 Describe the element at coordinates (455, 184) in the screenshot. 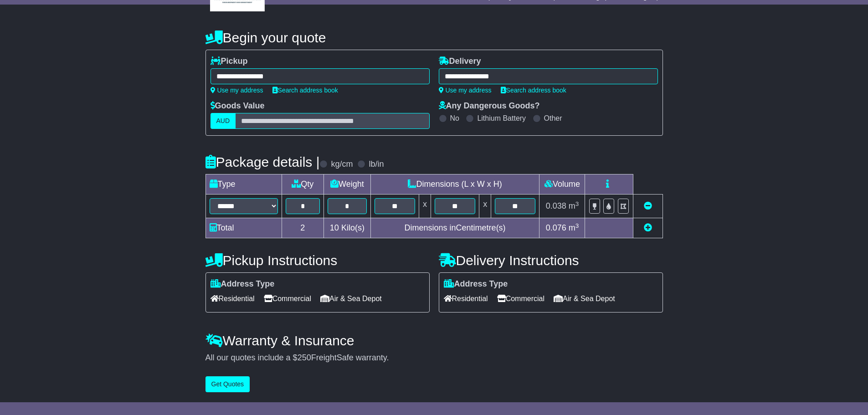

I see `td: Dimensions (L x W x H)` at that location.